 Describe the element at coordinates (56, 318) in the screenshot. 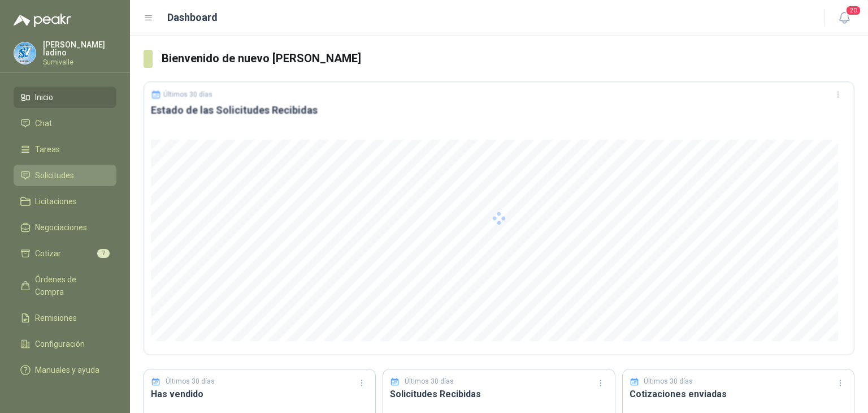

I see `span: Remisiones` at that location.